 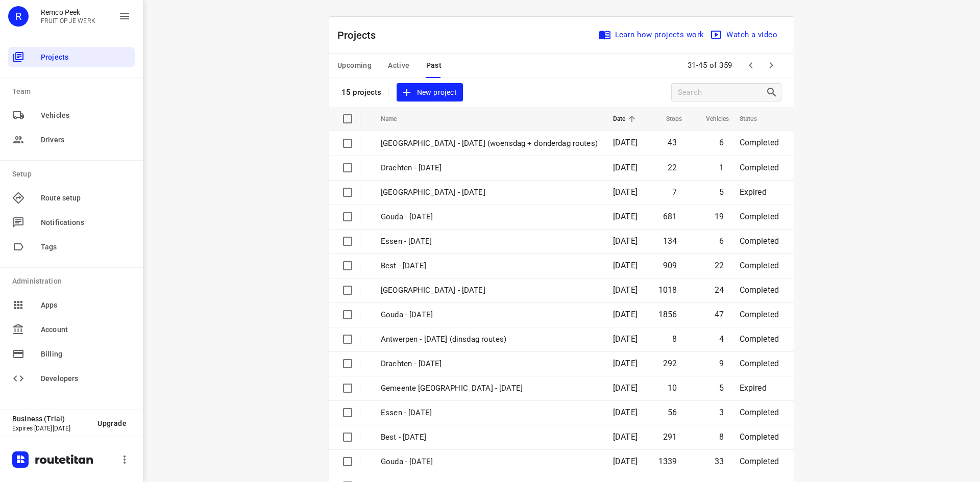 What do you see at coordinates (86, 305) in the screenshot?
I see `span: Apps` at bounding box center [86, 305].